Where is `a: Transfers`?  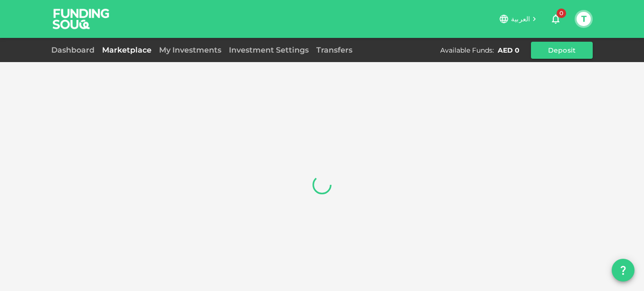 a: Transfers is located at coordinates (334, 50).